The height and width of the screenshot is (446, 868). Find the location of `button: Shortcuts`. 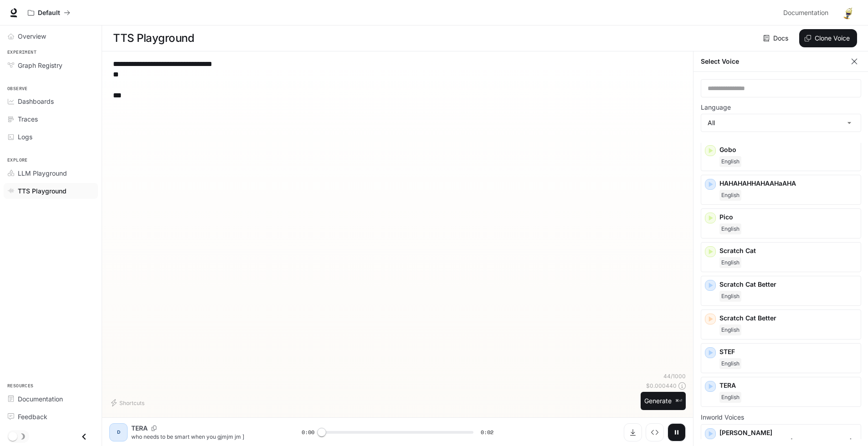

button: Shortcuts is located at coordinates (128, 403).